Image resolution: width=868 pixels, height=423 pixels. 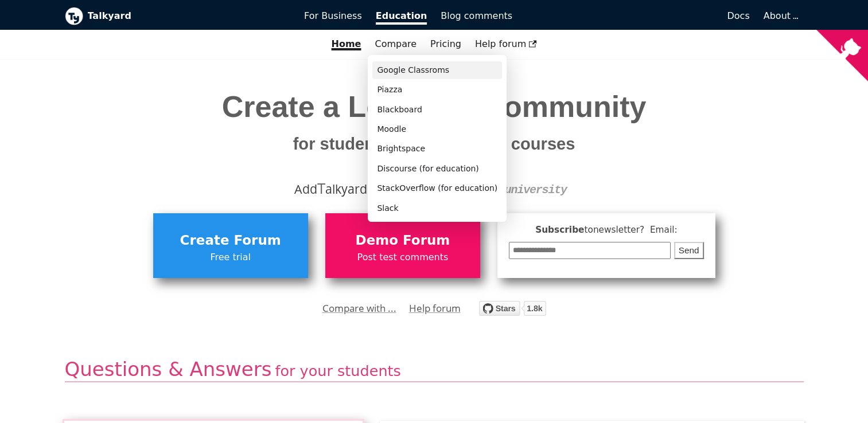 What do you see at coordinates (437, 129) in the screenshot?
I see `a: Moodle` at bounding box center [437, 129].